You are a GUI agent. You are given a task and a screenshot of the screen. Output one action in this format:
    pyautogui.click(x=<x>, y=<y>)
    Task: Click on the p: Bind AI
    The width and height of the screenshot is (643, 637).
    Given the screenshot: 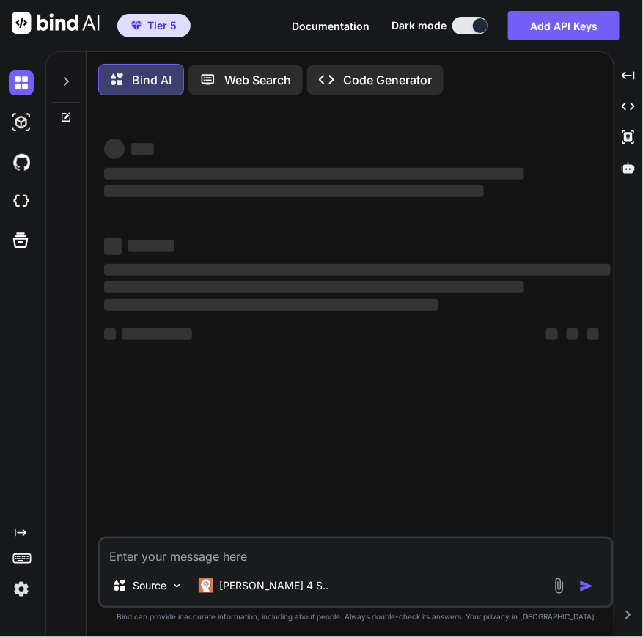 What is the action you would take?
    pyautogui.click(x=152, y=80)
    